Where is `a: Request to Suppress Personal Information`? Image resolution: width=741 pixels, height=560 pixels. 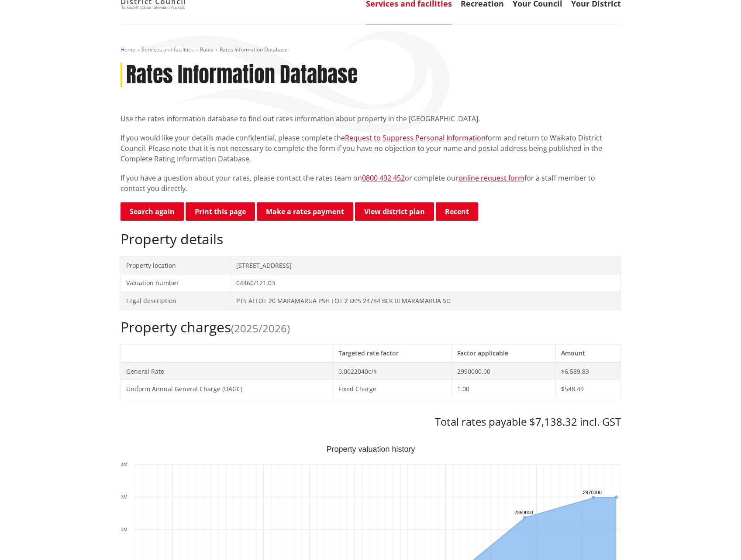
a: Request to Suppress Personal Information is located at coordinates (415, 138).